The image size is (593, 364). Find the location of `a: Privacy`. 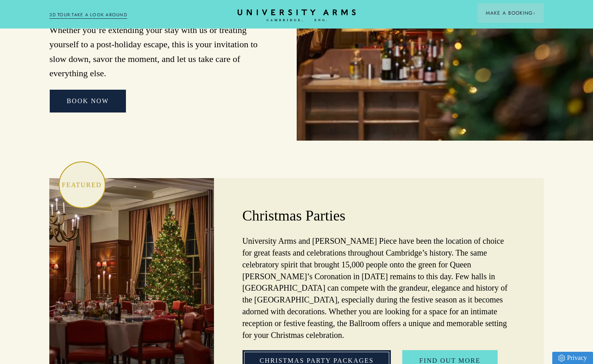

a: Privacy is located at coordinates (573, 358).